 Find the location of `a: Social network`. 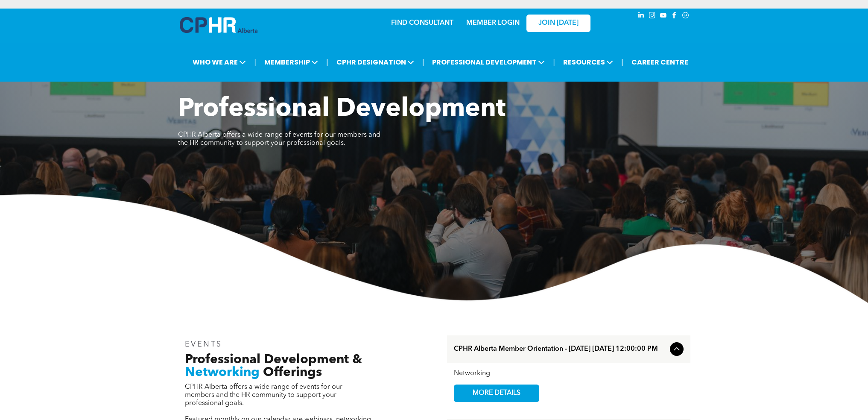

a: Social network is located at coordinates (686, 16).